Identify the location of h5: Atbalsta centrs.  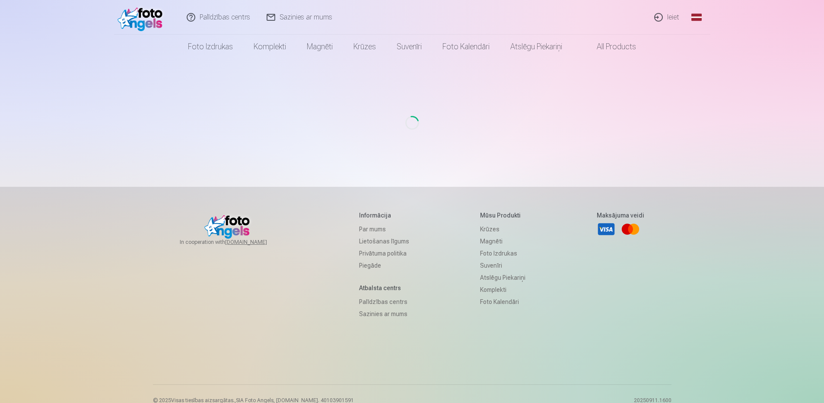
(384, 288).